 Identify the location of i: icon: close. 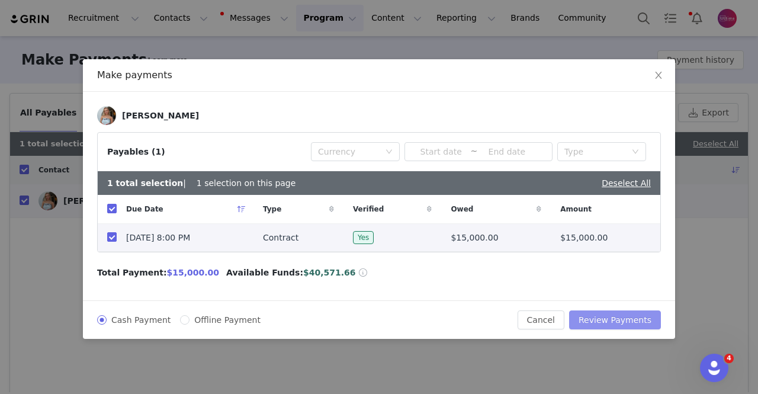
(659, 75).